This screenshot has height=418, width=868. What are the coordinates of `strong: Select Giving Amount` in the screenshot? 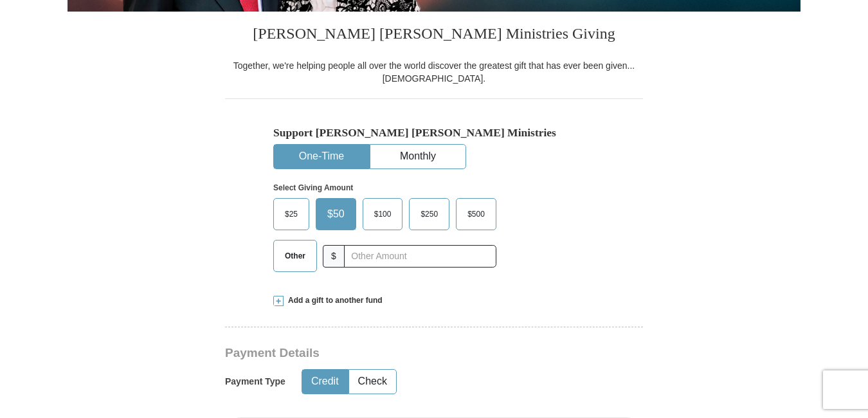 It's located at (313, 188).